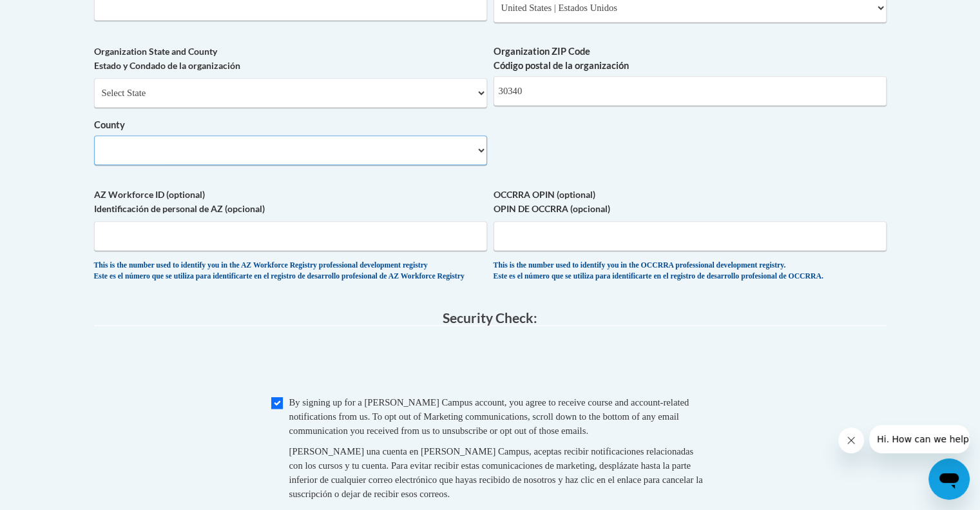  Describe the element at coordinates (56, 14) in the screenshot. I see `span: Hi. How can we help?` at that location.